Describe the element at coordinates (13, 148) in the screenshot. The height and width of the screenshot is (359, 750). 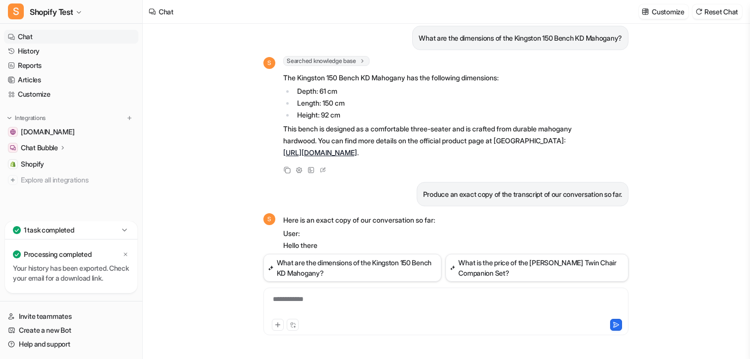
I see `img: Chat Bubble` at that location.